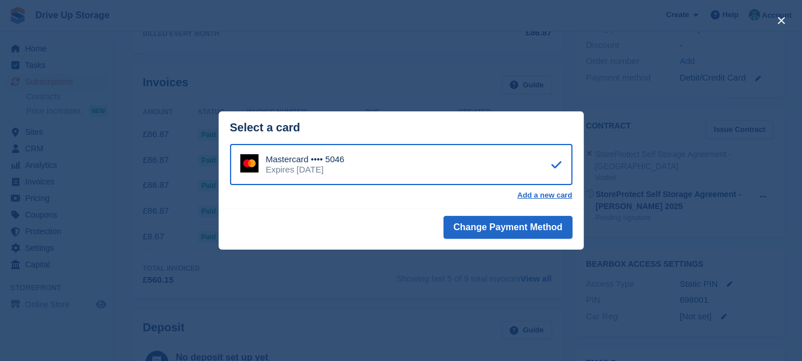  What do you see at coordinates (306, 159) in the screenshot?
I see `div: Mastercard •••• 5046` at bounding box center [306, 159].